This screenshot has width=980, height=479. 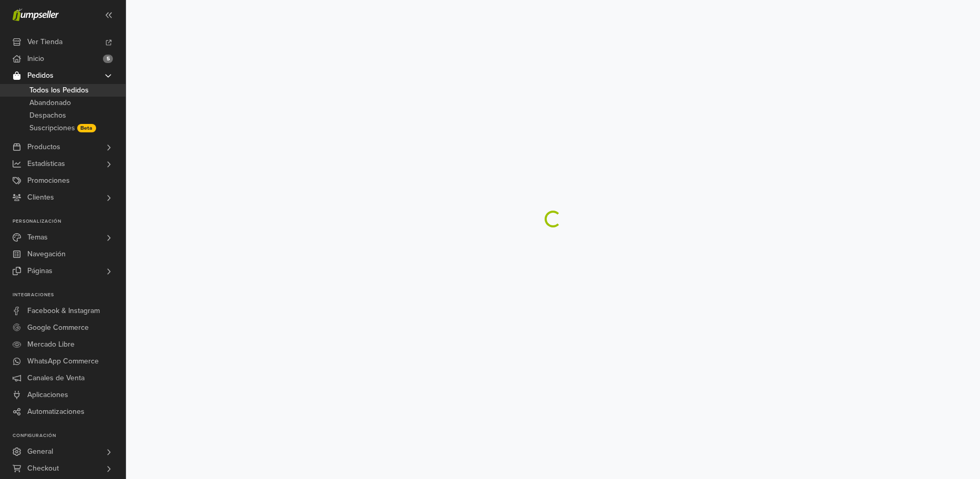 What do you see at coordinates (69, 222) in the screenshot?
I see `p: Personalización` at bounding box center [69, 222].